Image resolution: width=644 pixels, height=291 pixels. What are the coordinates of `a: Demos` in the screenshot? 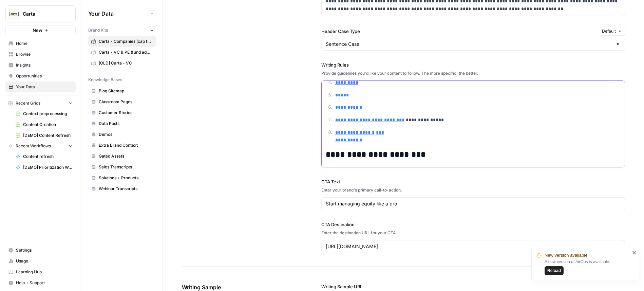 It's located at (122, 135).